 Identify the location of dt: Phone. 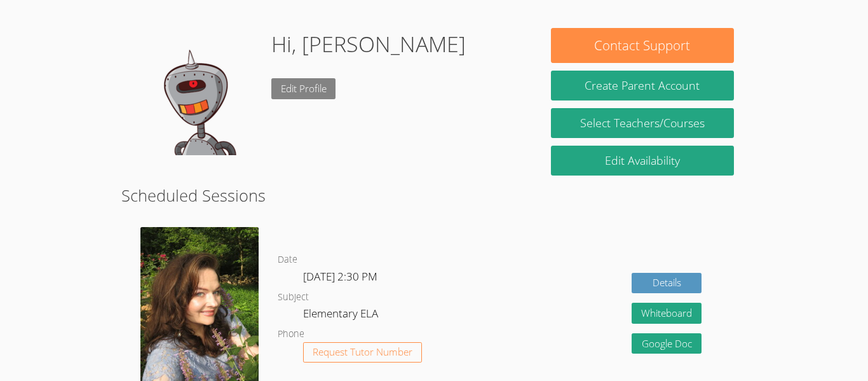
(291, 333).